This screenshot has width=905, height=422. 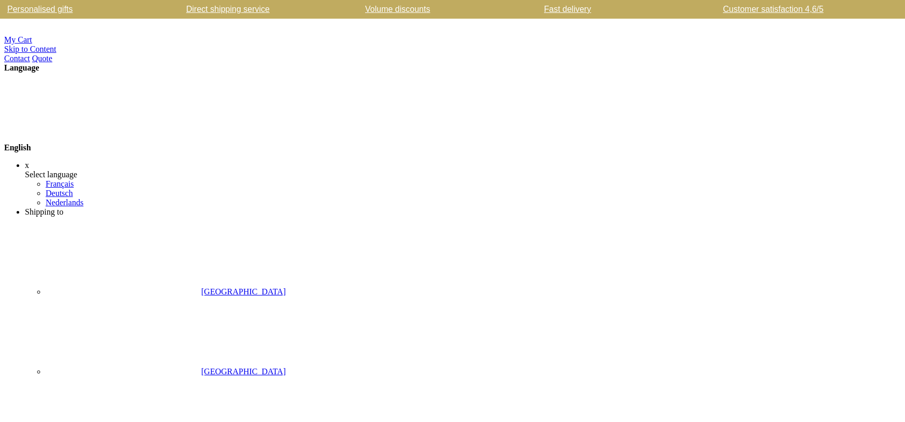 I want to click on a: Skip to Content, so click(x=30, y=49).